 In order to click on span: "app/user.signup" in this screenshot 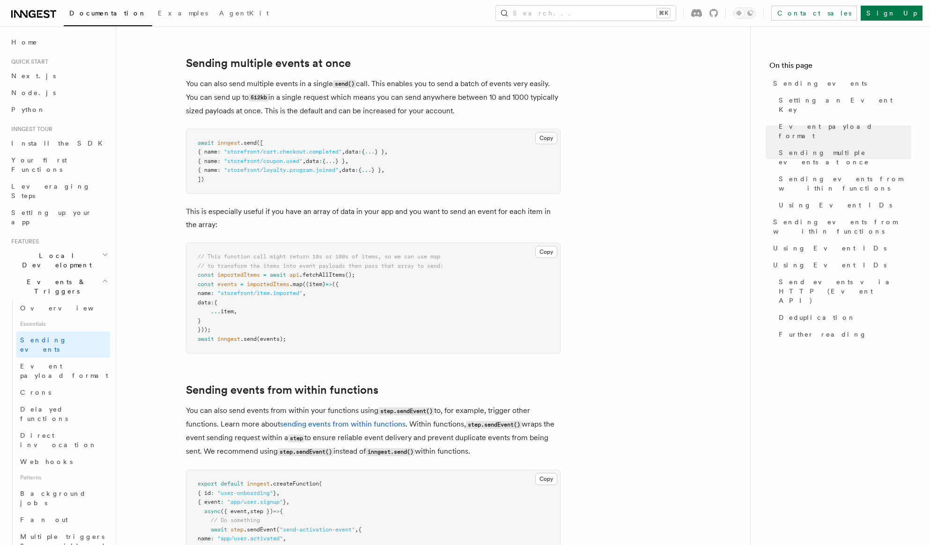, I will do `click(255, 502)`.